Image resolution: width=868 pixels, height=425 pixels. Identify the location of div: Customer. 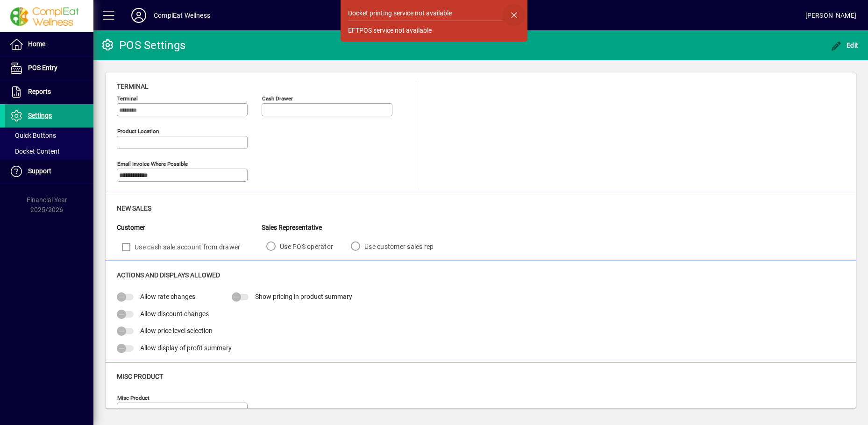
(189, 227).